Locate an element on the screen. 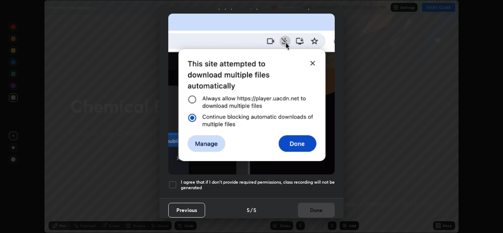  button: Previous is located at coordinates (187, 210).